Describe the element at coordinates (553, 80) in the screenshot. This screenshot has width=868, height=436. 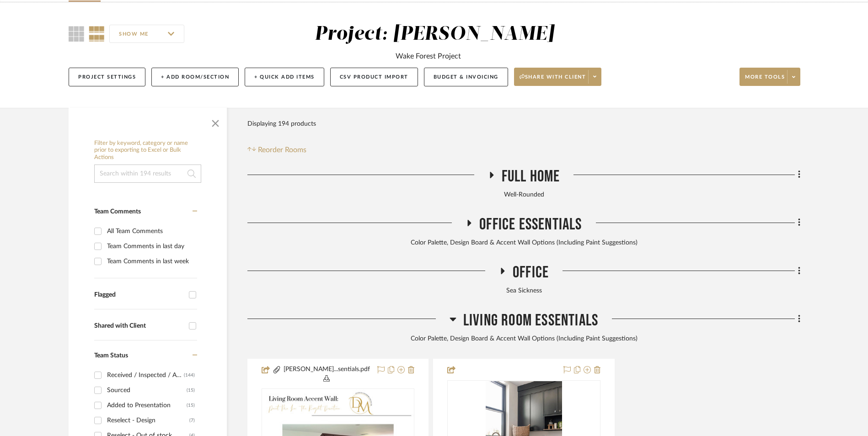
I see `span: Share with client` at that location.